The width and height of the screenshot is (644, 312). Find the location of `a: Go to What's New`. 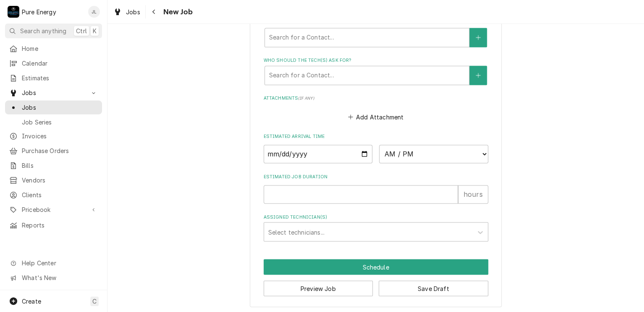

a: Go to What's New is located at coordinates (53, 278).